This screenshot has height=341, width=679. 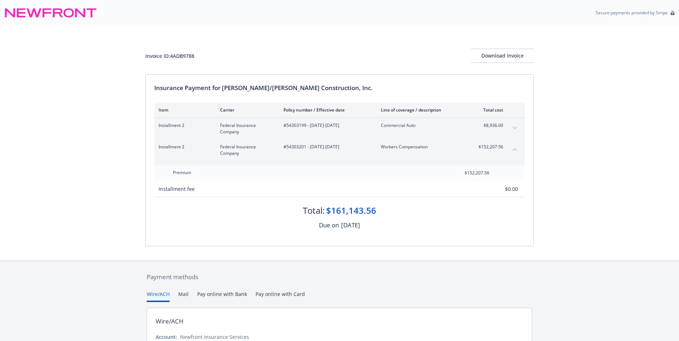 I want to click on div: Due on, so click(x=329, y=225).